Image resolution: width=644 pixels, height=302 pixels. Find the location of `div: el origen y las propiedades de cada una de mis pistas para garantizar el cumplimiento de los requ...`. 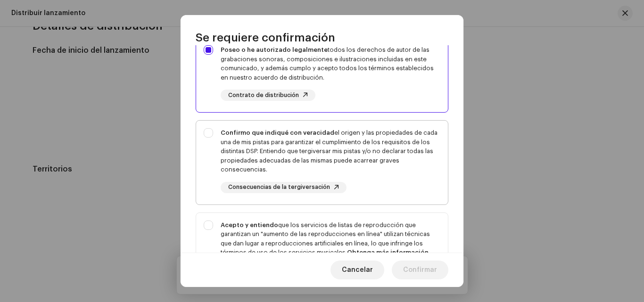

div: el origen y las propiedades de cada una de mis pistas para garantizar el cumplimiento de los requ... is located at coordinates (330, 151).